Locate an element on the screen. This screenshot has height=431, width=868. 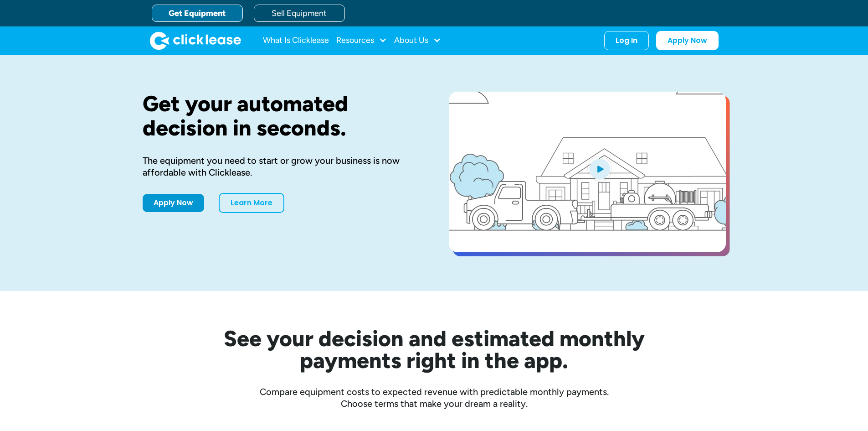
div: About Us is located at coordinates (417, 40).